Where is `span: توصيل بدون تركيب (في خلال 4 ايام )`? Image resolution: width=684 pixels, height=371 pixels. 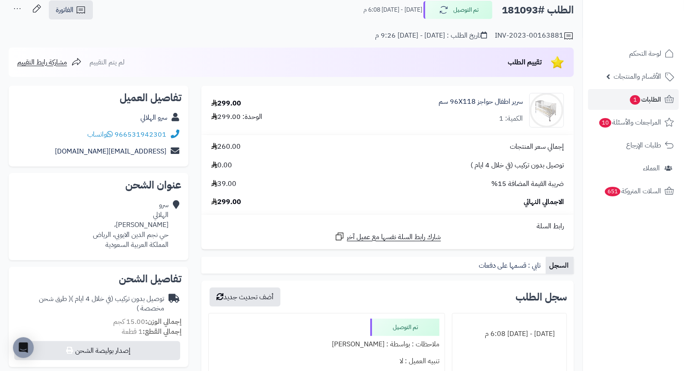 span: توصيل بدون تركيب (في خلال 4 ايام ) is located at coordinates (517, 165).